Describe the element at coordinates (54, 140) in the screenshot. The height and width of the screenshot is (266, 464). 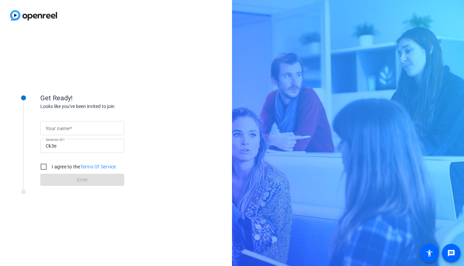
I see `mat-label: Session ID` at that location.